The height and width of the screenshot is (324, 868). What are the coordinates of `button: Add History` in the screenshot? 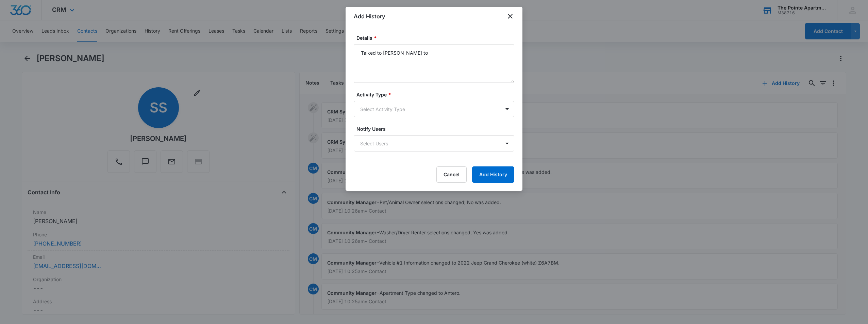 It's located at (493, 175).